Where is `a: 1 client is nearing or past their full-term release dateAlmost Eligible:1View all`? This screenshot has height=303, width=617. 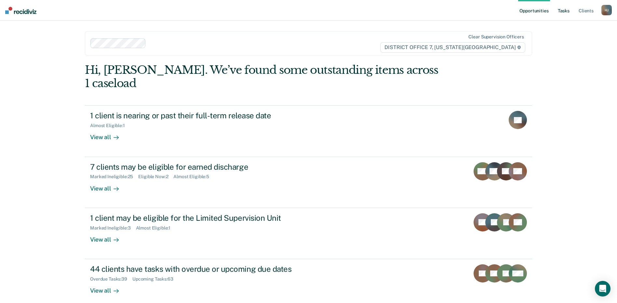
a: 1 client is nearing or past their full-term release dateAlmost Eligible:1View all is located at coordinates (308, 131).